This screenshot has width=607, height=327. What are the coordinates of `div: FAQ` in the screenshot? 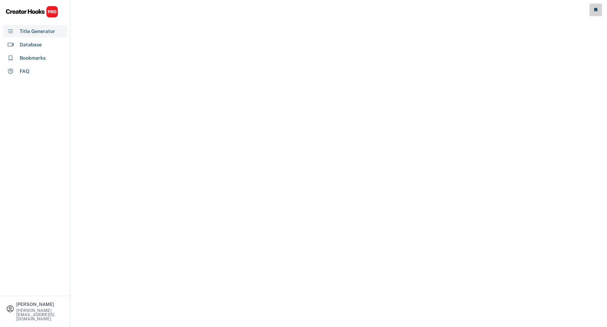 It's located at (25, 71).